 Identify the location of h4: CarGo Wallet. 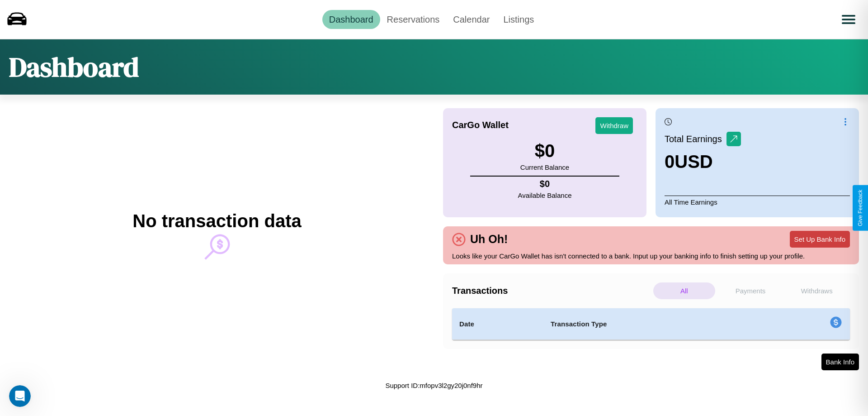
(480, 124).